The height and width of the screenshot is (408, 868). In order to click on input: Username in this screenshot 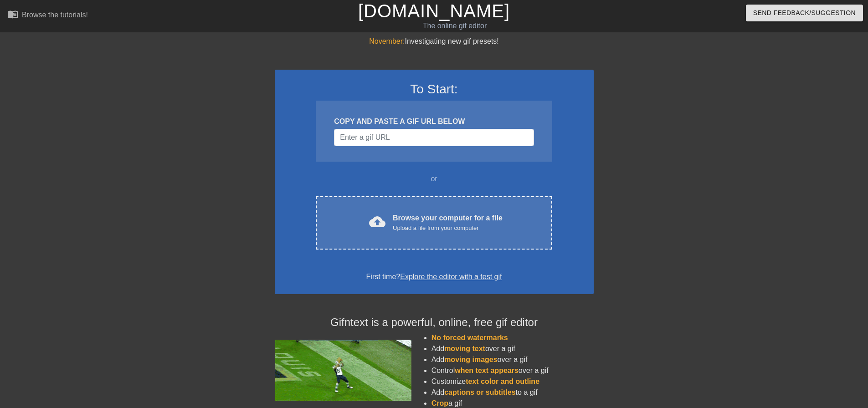, I will do `click(434, 137)`.